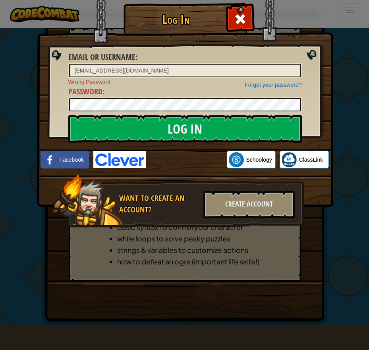 The width and height of the screenshot is (369, 350). I want to click on span: Email or Username, so click(102, 57).